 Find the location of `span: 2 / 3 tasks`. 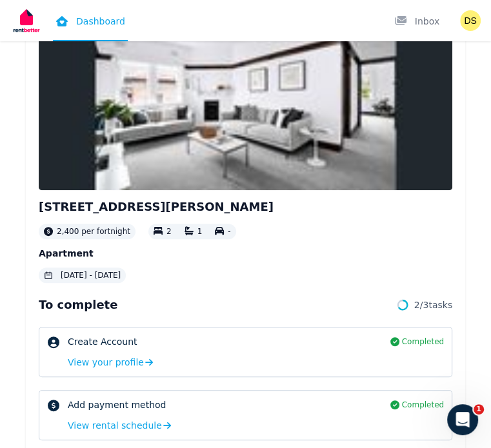

span: 2 / 3 tasks is located at coordinates (433, 305).